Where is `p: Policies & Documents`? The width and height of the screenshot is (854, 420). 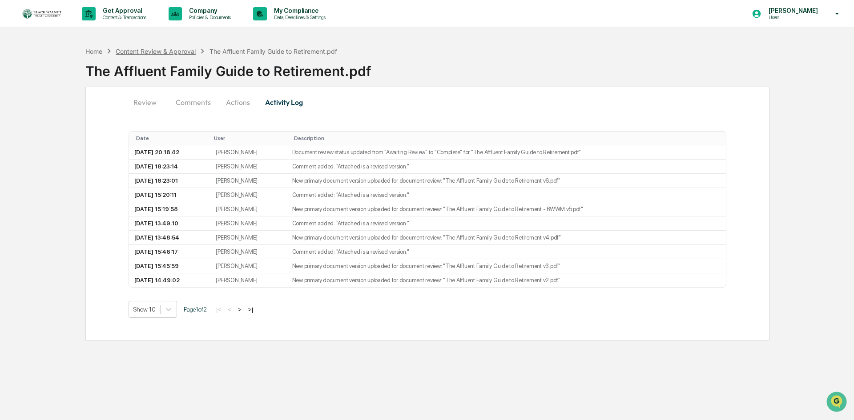 p: Policies & Documents is located at coordinates (209, 17).